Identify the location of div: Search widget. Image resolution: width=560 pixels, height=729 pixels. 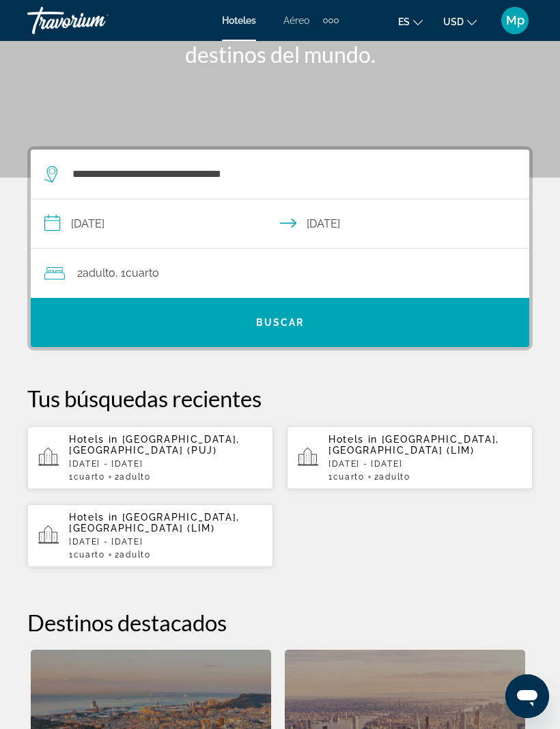
(280, 248).